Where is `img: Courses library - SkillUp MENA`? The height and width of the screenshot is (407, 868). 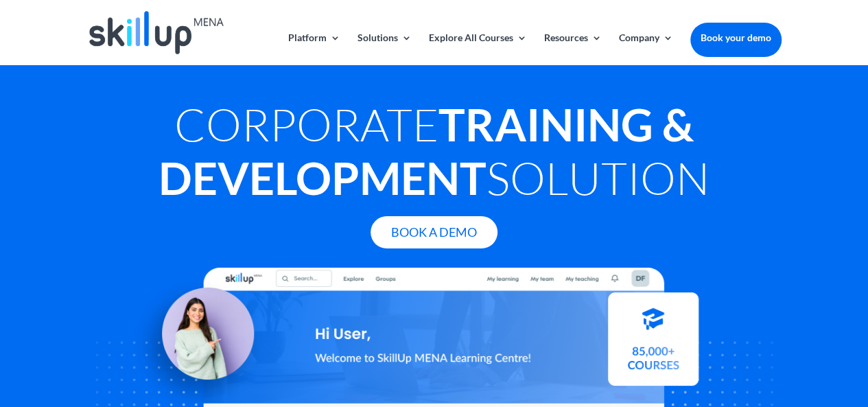 img: Courses library - SkillUp MENA is located at coordinates (653, 344).